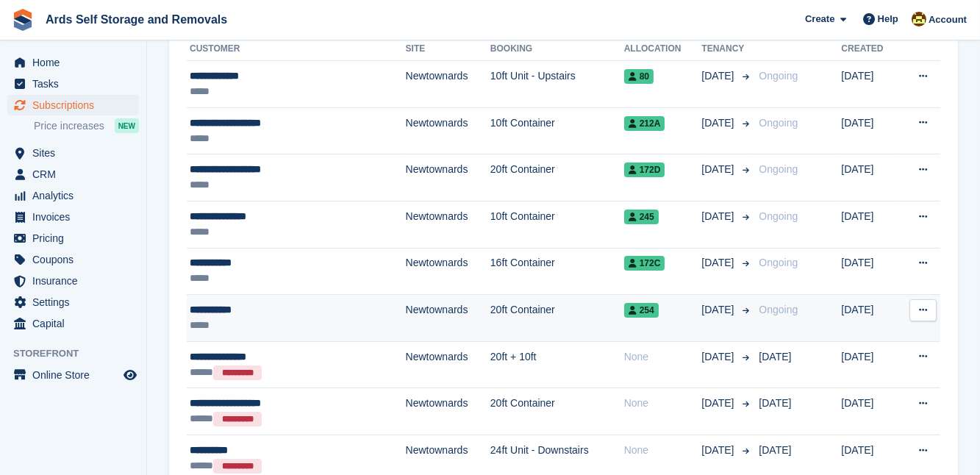  Describe the element at coordinates (126, 126) in the screenshot. I see `div: NEW` at that location.